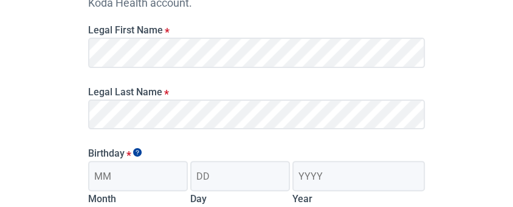 The image size is (513, 207). What do you see at coordinates (257, 92) in the screenshot?
I see `label: Legal Last Name` at bounding box center [257, 92].